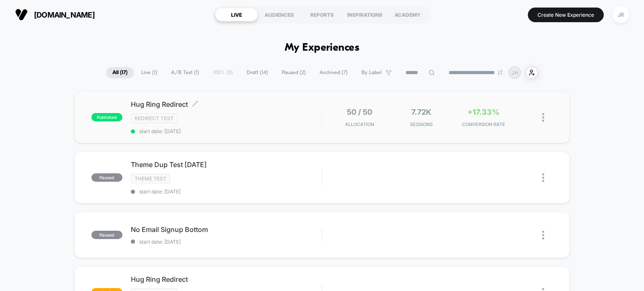  Describe the element at coordinates (360, 125) in the screenshot. I see `span: Allocation` at that location.